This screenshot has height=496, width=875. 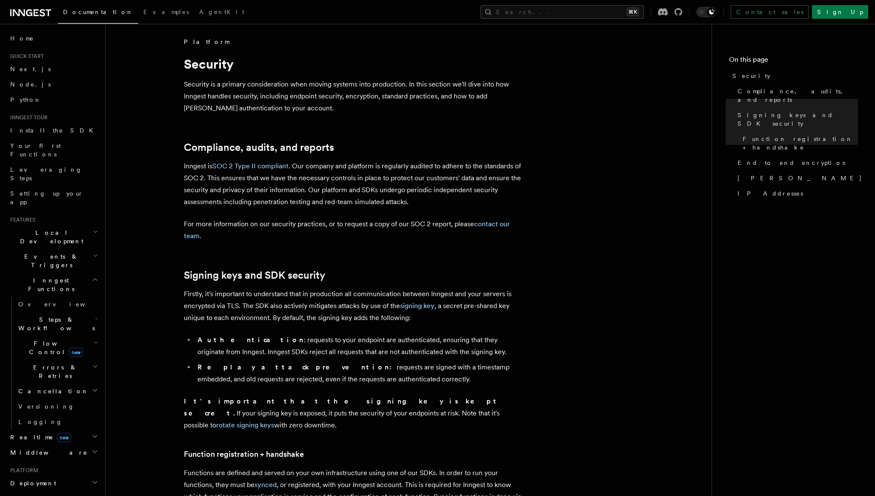 I want to click on strong: It's important that the signing key is kept secret., so click(x=342, y=407).